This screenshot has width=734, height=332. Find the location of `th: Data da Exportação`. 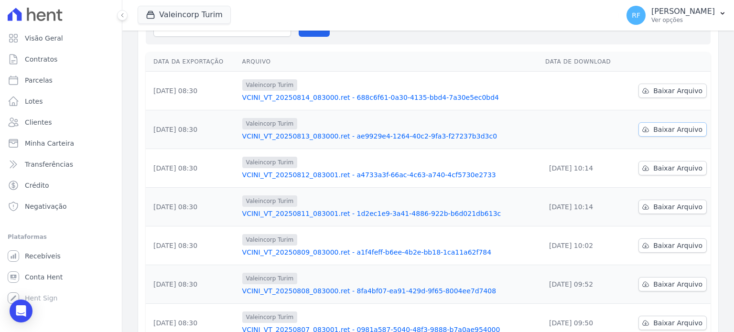

th: Data da Exportação is located at coordinates (192, 62).